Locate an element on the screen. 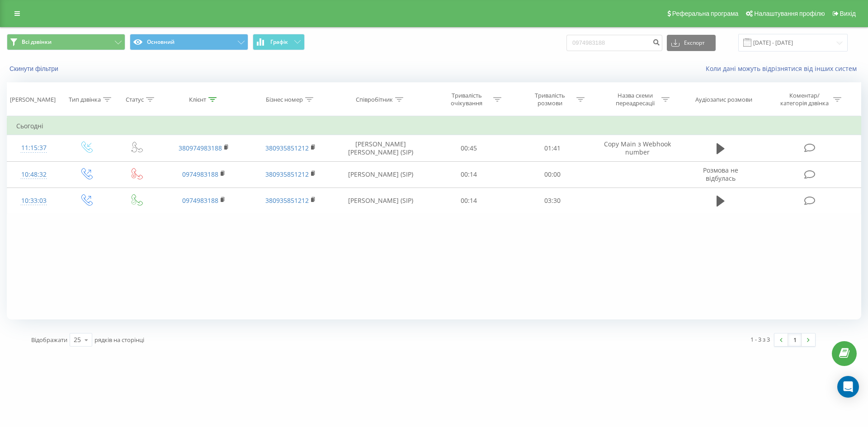  span: Розмова не відбулась is located at coordinates (721, 174).